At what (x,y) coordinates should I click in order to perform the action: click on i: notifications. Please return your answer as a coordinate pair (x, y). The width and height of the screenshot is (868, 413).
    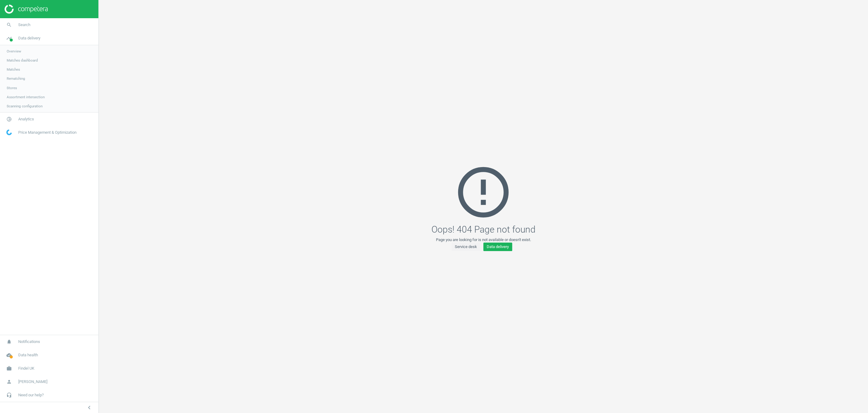
    Looking at the image, I should click on (9, 342).